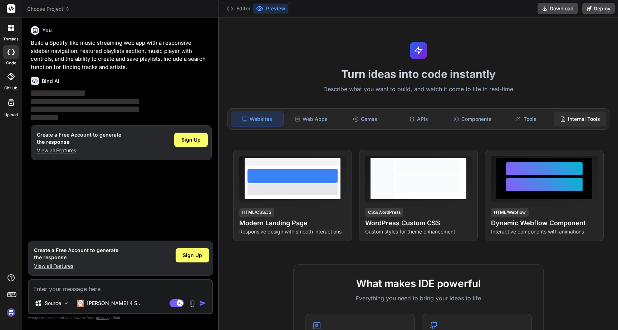 This screenshot has width=618, height=330. Describe the element at coordinates (102, 318) in the screenshot. I see `span: privacy` at that location.